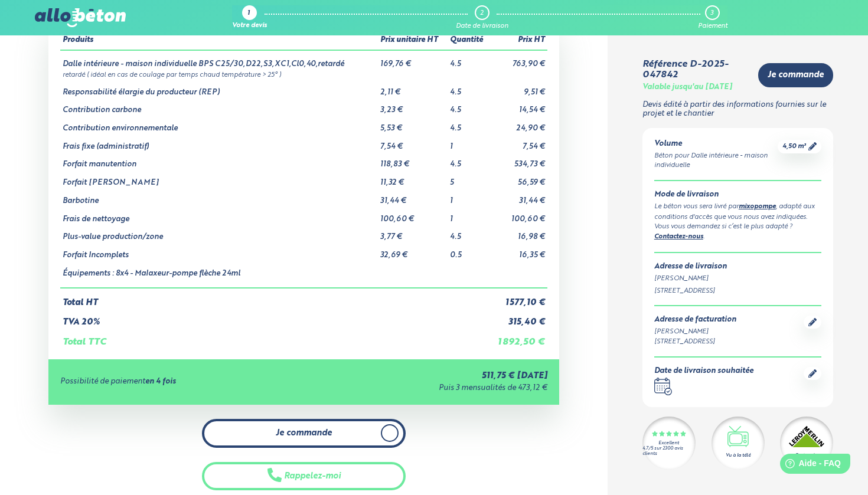 The image size is (868, 495). I want to click on td: 1 892,50 €, so click(518, 338).